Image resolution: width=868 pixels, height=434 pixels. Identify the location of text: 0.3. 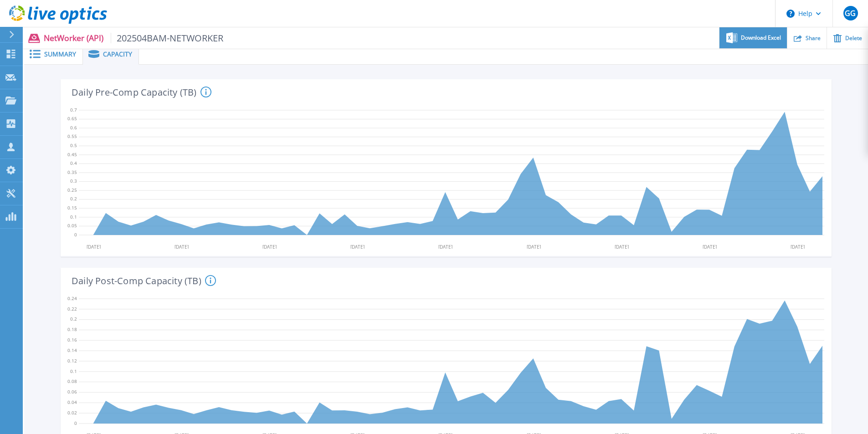
(73, 181).